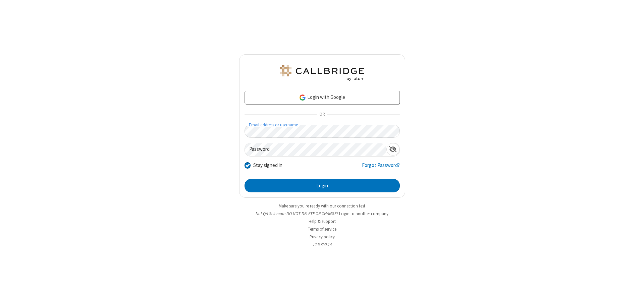  I want to click on a: Terms of service, so click(322, 229).